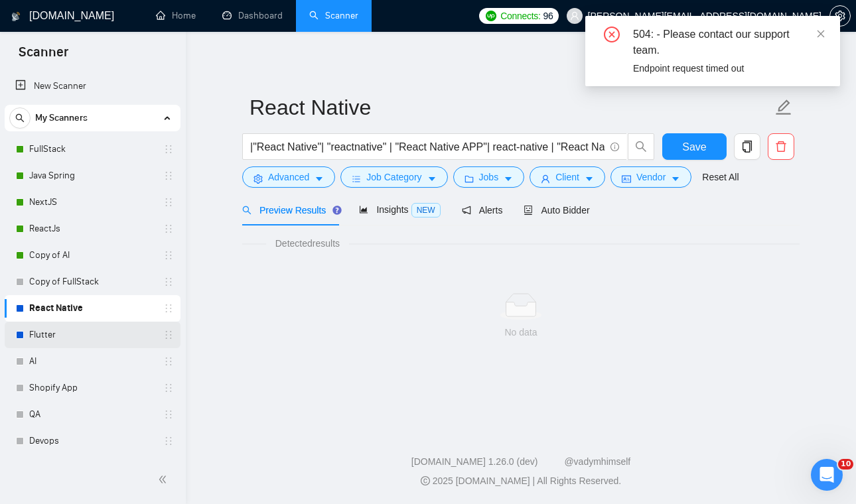 The height and width of the screenshot is (504, 856). I want to click on span: copy, so click(748, 146).